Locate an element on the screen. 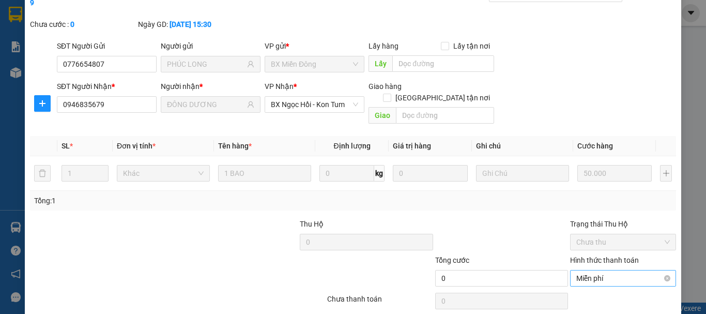 Image resolution: width=706 pixels, height=314 pixels. div: 50.000 is located at coordinates (45, 60).